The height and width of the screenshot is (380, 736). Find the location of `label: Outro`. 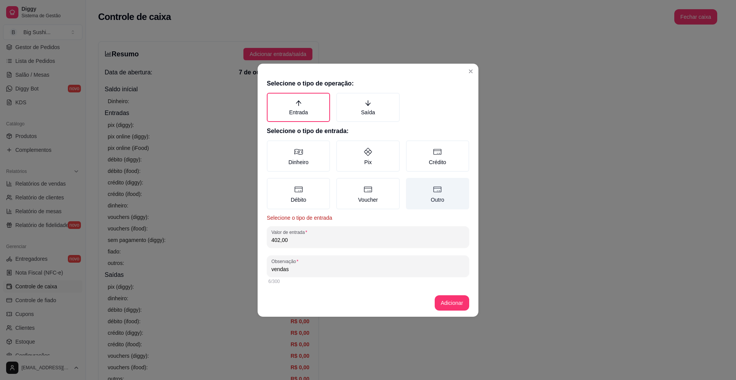

label: Outro is located at coordinates (438, 194).